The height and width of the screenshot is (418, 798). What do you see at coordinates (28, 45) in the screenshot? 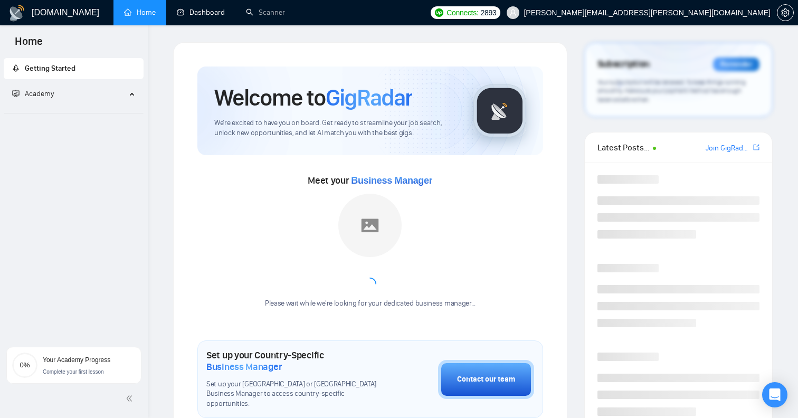
I see `span: Home` at bounding box center [28, 45].